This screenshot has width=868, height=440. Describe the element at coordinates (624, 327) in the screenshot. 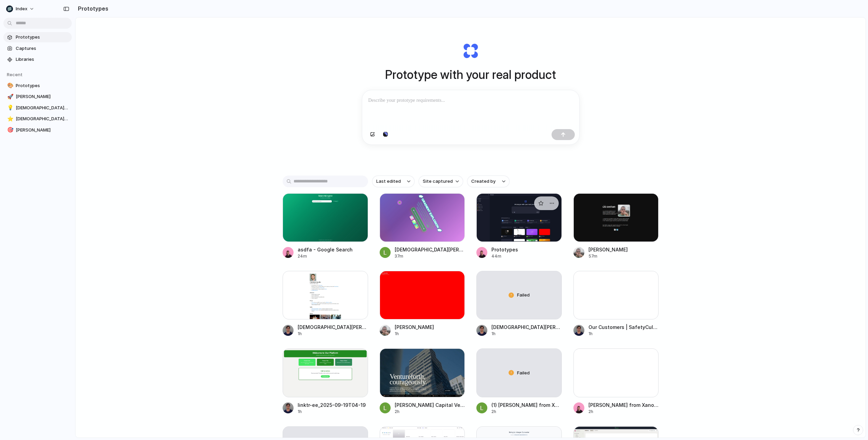

I see `div: Our Customers | SafetyCulture` at that location.